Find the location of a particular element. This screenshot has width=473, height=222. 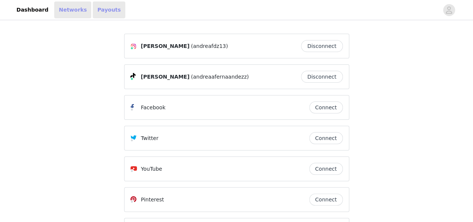

a: Payouts is located at coordinates (109, 10).